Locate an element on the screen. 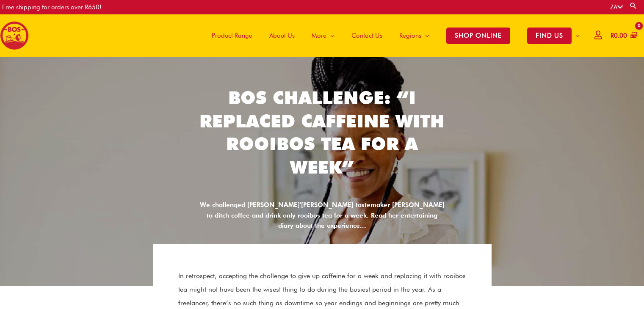 Image resolution: width=644 pixels, height=309 pixels. nav: Site Navigation is located at coordinates (392, 36).